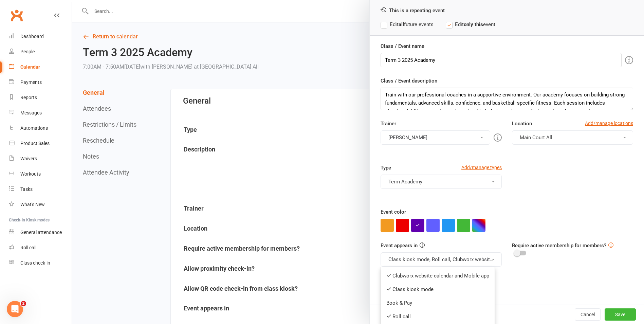 The image size is (644, 324). Describe the element at coordinates (32, 204) in the screenshot. I see `div: What's New` at that location.